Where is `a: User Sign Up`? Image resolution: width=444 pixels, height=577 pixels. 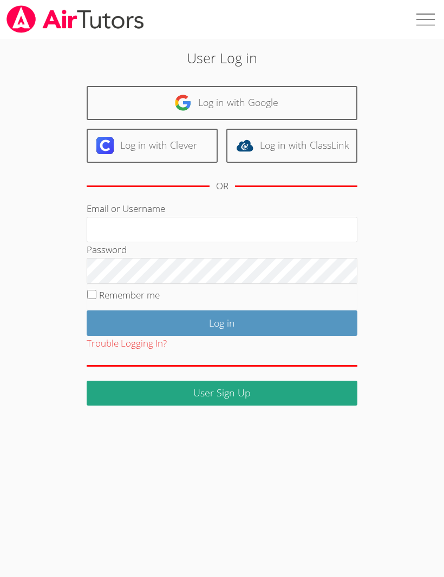
a: User Sign Up is located at coordinates (222, 393).